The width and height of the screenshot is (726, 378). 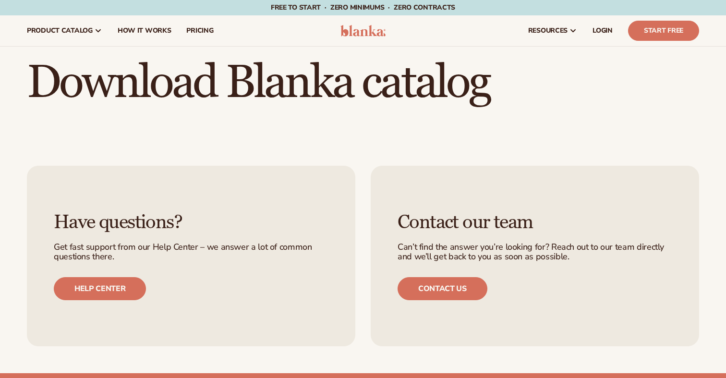 What do you see at coordinates (442, 288) in the screenshot?
I see `a: Contact us` at bounding box center [442, 288].